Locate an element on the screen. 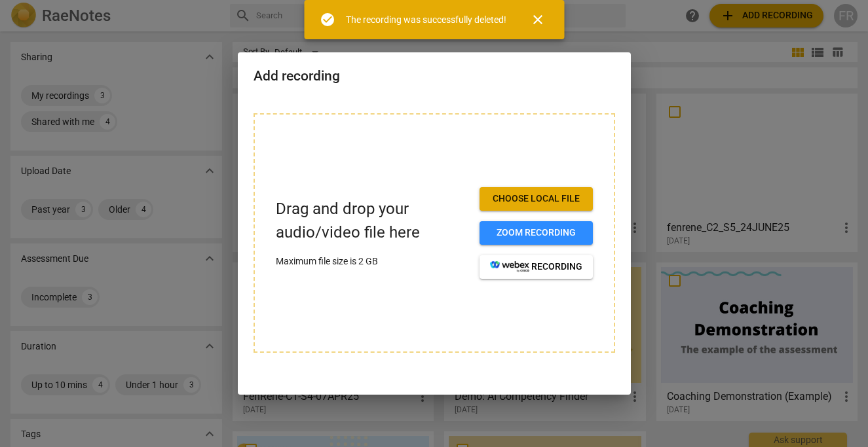  p: Drag and drop your audio/video file here is located at coordinates (372, 221).